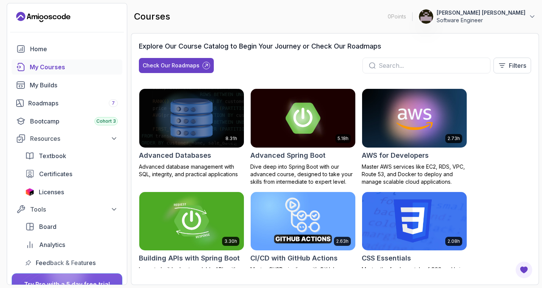 The image size is (542, 288). I want to click on div: Roadmaps, so click(73, 103).